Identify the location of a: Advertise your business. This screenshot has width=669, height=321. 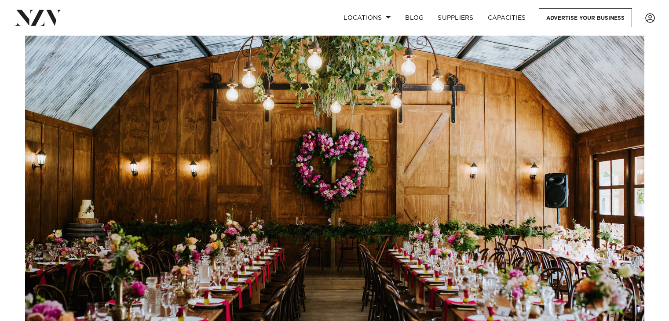
(586, 18).